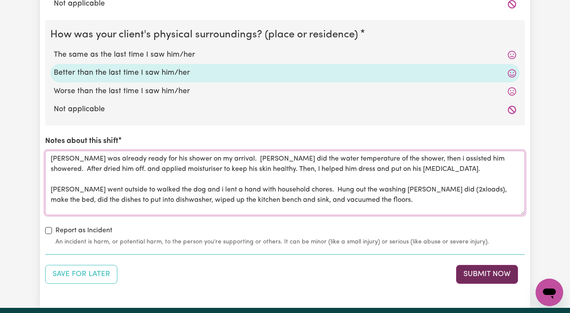 The width and height of the screenshot is (570, 313). I want to click on label: Not applicable, so click(285, 110).